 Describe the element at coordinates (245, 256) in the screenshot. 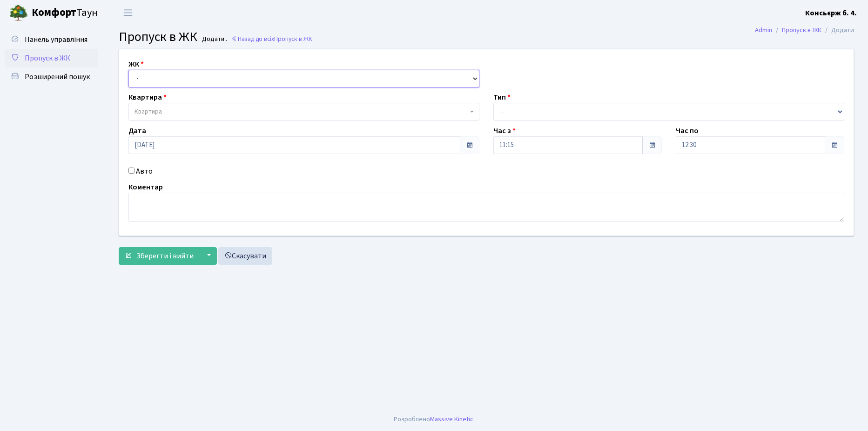

I see `a: Скасувати` at that location.